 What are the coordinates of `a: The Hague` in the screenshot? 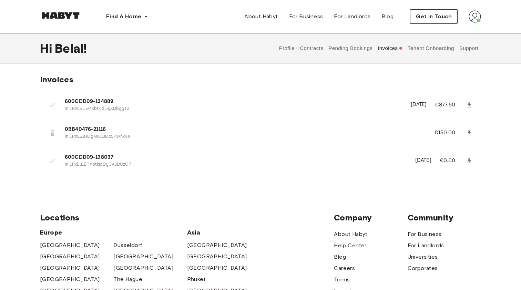 It's located at (128, 279).